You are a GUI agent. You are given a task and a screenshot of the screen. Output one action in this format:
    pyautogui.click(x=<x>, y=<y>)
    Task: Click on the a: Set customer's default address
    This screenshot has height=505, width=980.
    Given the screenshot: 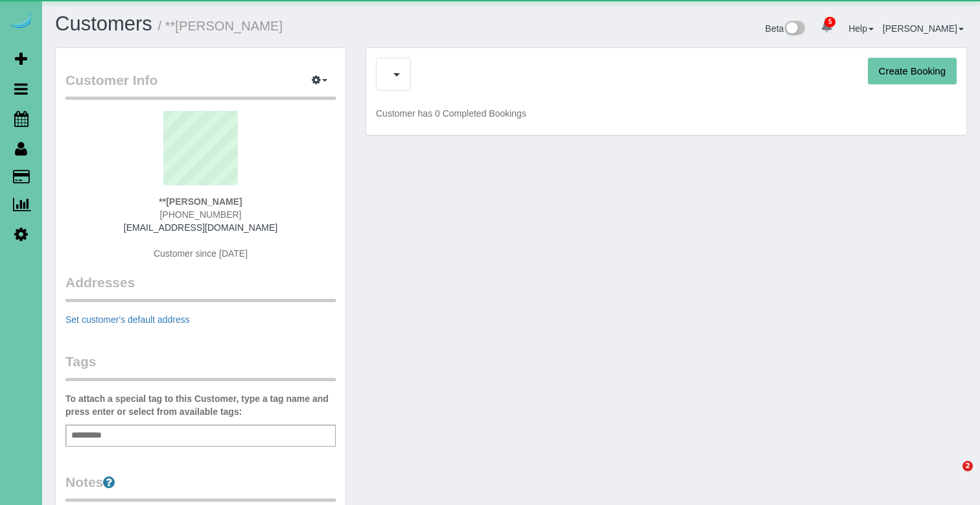 What is the action you would take?
    pyautogui.click(x=128, y=320)
    